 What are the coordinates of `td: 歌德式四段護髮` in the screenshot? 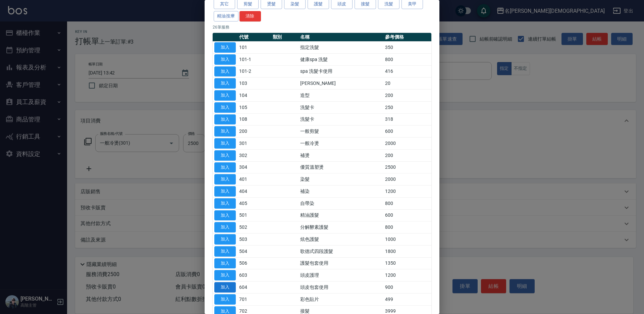 It's located at (341, 252).